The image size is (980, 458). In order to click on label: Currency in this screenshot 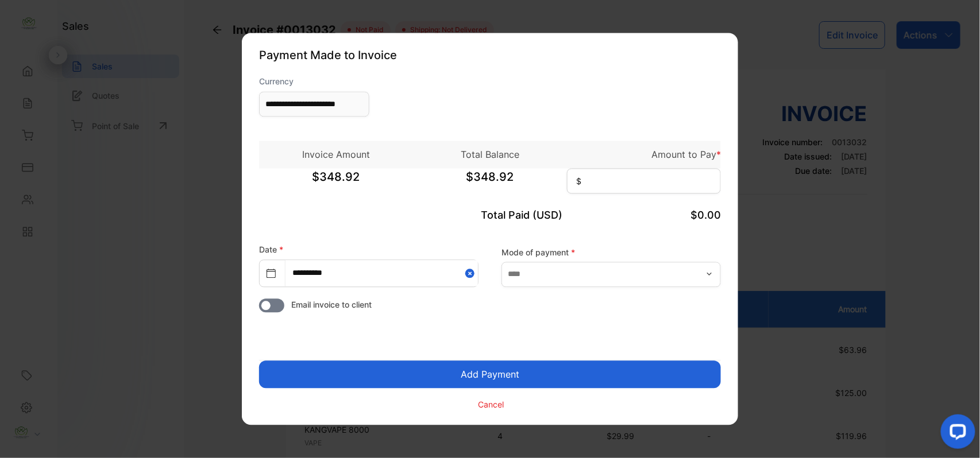, I will do `click(314, 82)`.